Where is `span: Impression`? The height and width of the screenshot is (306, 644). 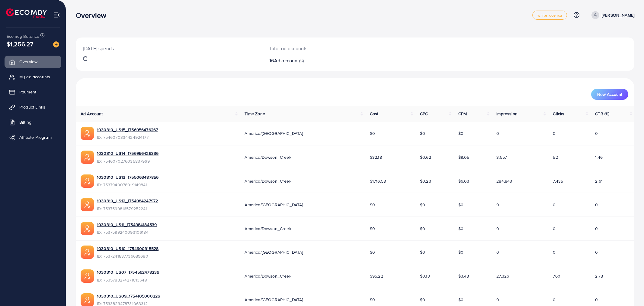
span: Impression is located at coordinates (507, 114).